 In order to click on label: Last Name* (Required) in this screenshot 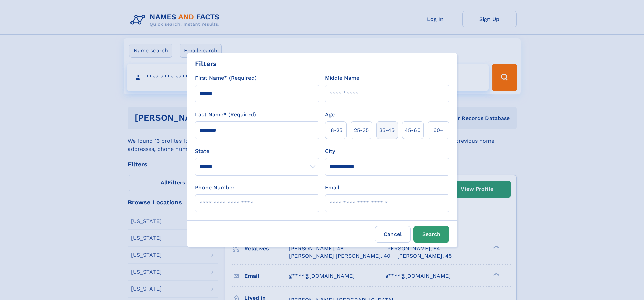, I will do `click(225, 115)`.